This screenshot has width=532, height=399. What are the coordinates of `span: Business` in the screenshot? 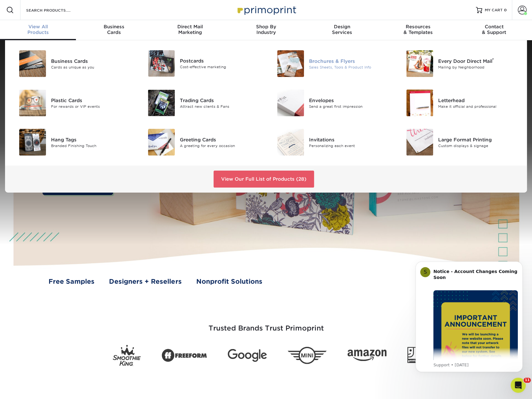 It's located at (114, 26).